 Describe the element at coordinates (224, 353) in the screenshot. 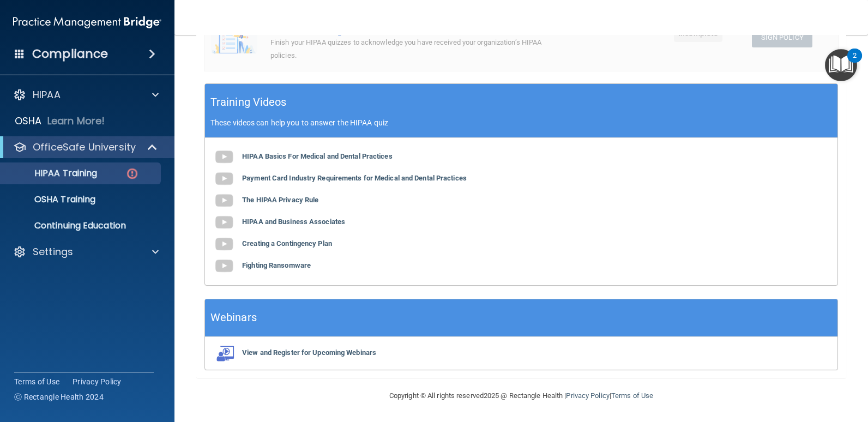

I see `img: webinarIcon.c7ebbf15.png` at that location.